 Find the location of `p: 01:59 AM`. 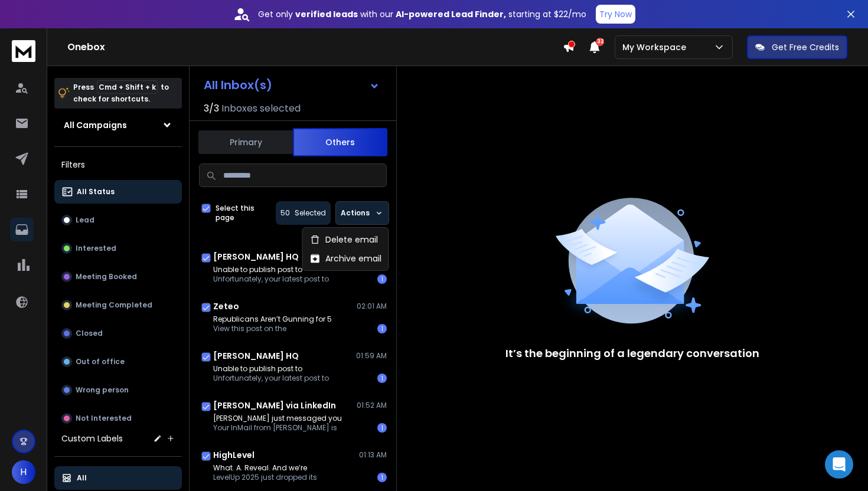

p: 01:59 AM is located at coordinates (372, 356).